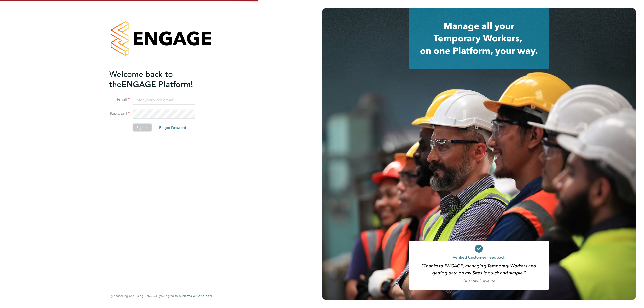 The width and height of the screenshot is (644, 308). I want to click on span: Welcome back to the, so click(141, 79).